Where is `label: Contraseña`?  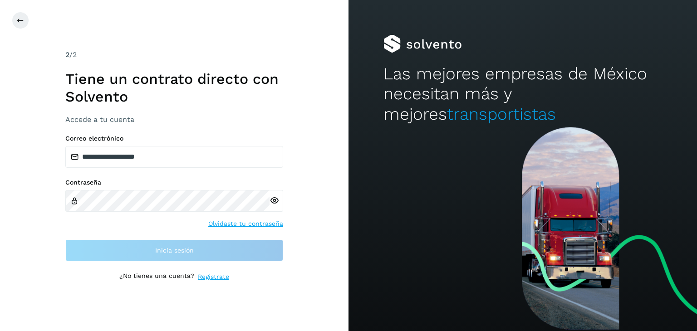
label: Contraseña is located at coordinates (174, 182).